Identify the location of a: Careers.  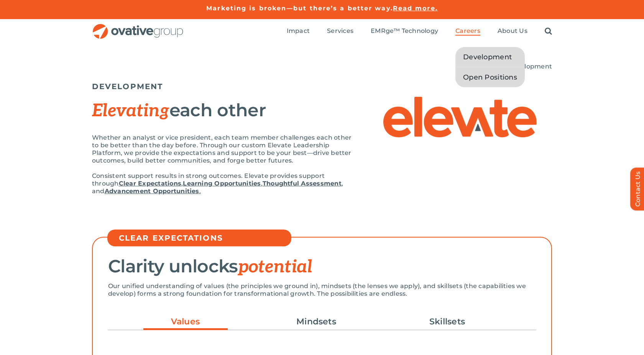
(468, 31).